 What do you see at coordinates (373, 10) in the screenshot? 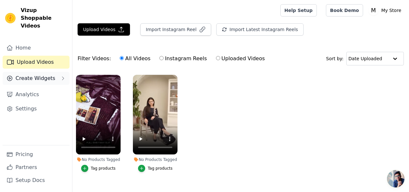
I see `text: M` at bounding box center [373, 10].